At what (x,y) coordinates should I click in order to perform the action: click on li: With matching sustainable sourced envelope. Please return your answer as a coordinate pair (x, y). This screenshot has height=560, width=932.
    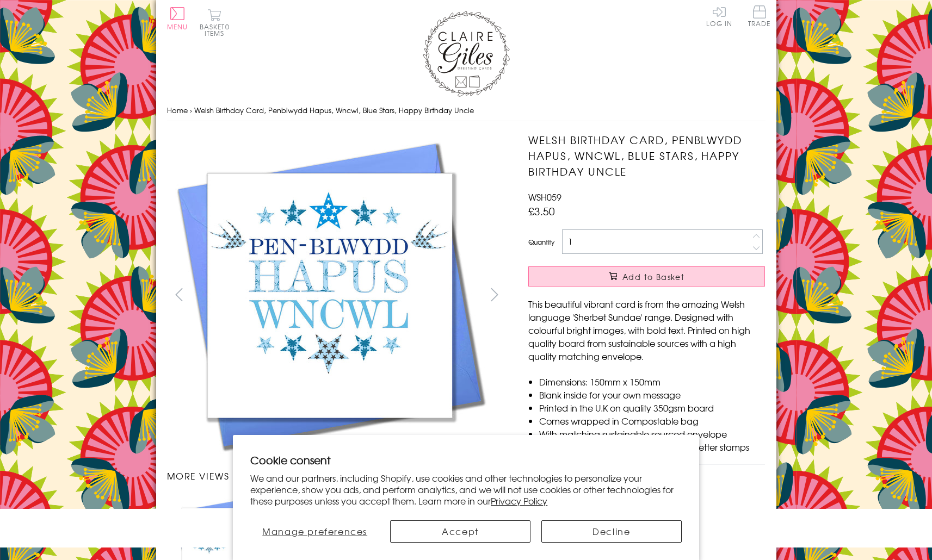
    Looking at the image, I should click on (651, 434).